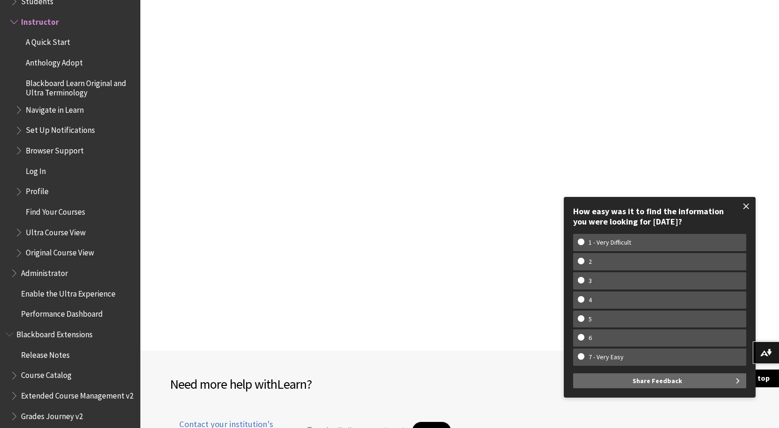  Describe the element at coordinates (54, 61) in the screenshot. I see `span: Anthology Adopt` at that location.